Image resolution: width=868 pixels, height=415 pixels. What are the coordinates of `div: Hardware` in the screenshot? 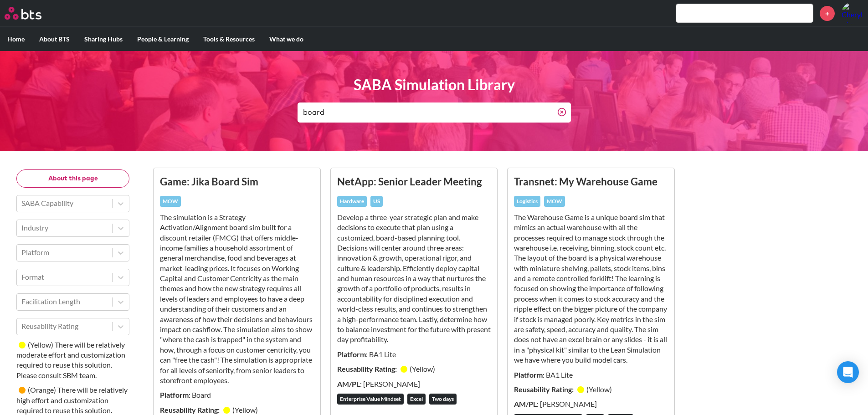 It's located at (352, 201).